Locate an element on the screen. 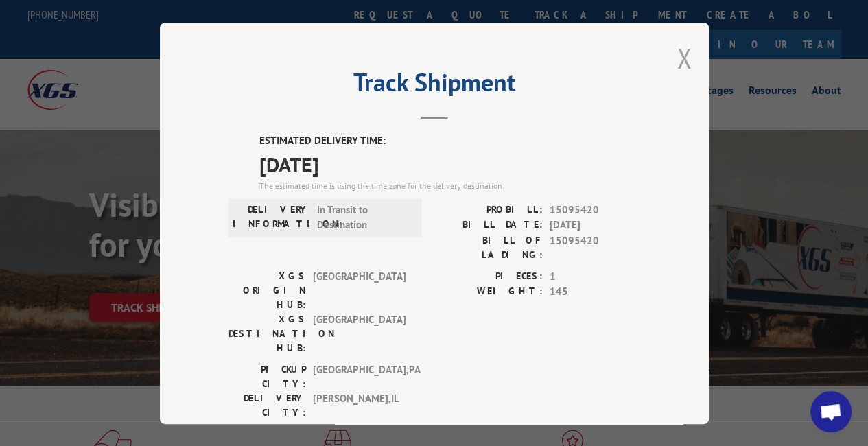 Image resolution: width=868 pixels, height=446 pixels. label: XGS DESTINATION HUB: is located at coordinates (266, 333).